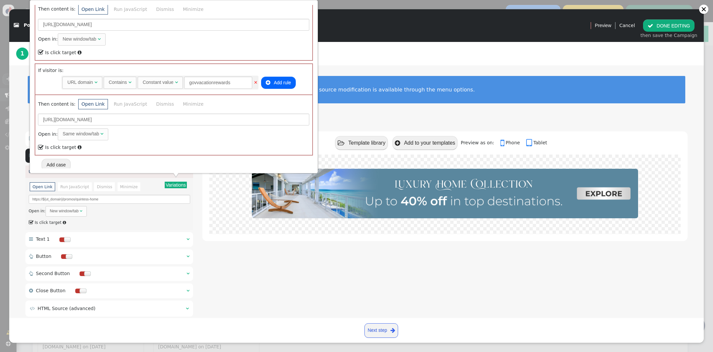 This screenshot has height=352, width=713. Describe the element at coordinates (174, 79) in the screenshot. I see `div: If visitor is:` at that location.